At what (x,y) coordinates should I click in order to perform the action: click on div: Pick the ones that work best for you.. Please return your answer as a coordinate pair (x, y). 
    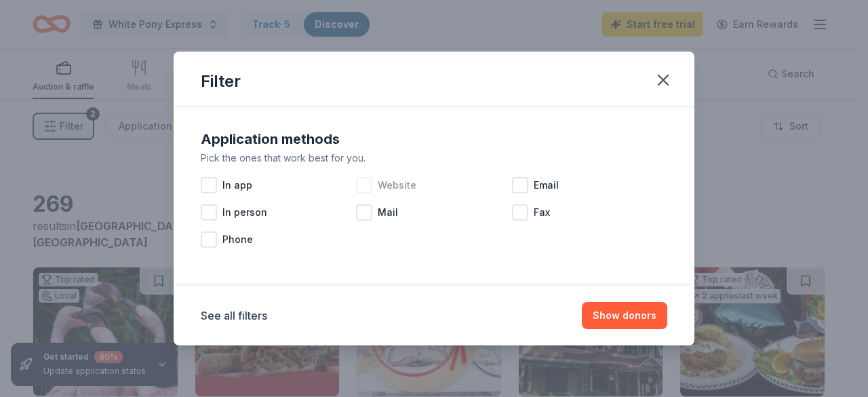
    Looking at the image, I should click on (434, 158).